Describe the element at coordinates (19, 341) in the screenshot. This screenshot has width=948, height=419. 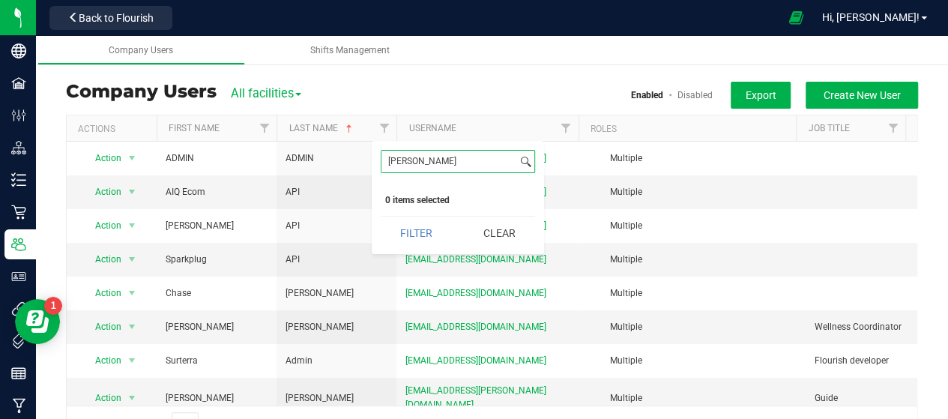
I see `inline-svg: Tags` at that location.